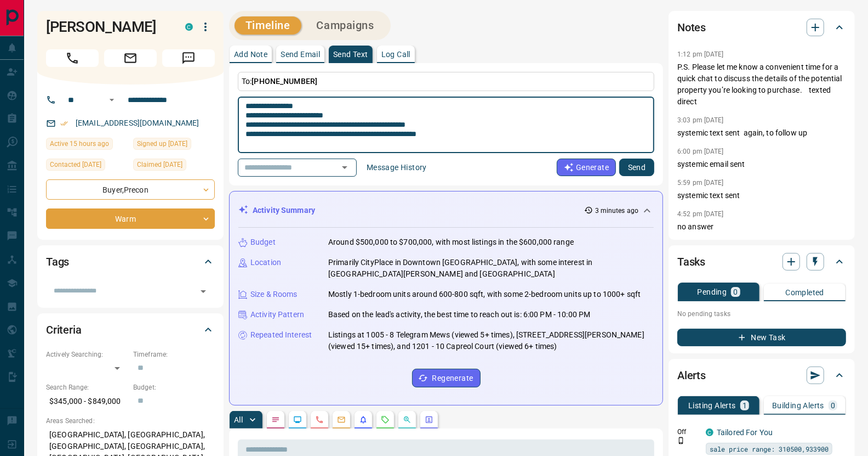 The height and width of the screenshot is (456, 868). What do you see at coordinates (762, 262) in the screenshot?
I see `div: Tasks` at bounding box center [762, 262].